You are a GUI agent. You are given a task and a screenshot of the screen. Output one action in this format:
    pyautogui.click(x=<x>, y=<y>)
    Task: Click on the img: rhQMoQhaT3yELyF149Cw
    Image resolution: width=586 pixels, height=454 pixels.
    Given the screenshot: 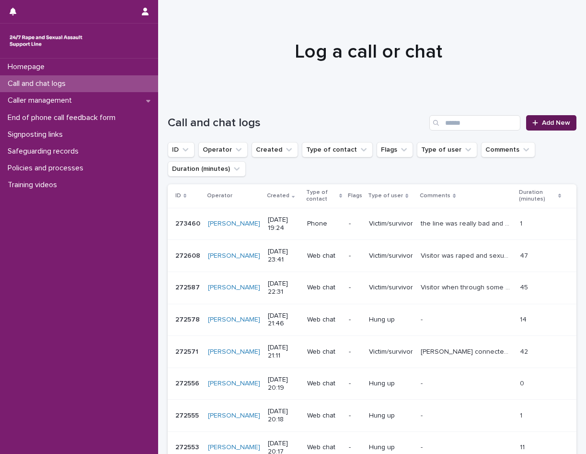 What is the action you would take?
    pyautogui.click(x=46, y=41)
    